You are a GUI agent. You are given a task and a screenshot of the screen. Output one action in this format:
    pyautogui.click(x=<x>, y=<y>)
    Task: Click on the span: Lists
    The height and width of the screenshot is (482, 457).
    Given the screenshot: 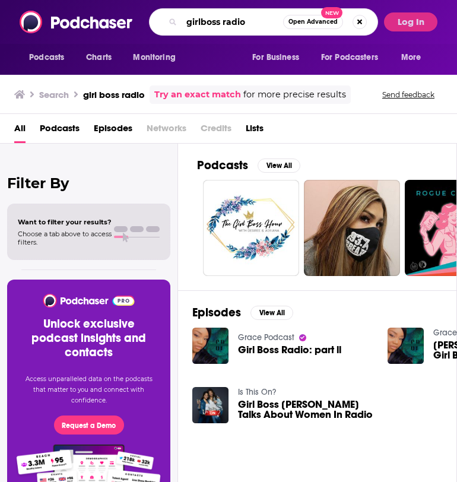 What is the action you would take?
    pyautogui.click(x=255, y=131)
    